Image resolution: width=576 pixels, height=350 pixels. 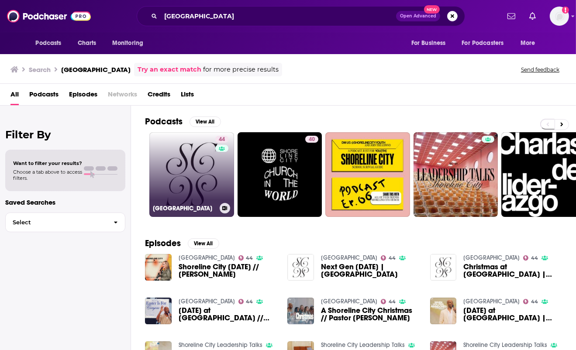 What do you see at coordinates (187, 96) in the screenshot?
I see `a: Lists` at bounding box center [187, 96].